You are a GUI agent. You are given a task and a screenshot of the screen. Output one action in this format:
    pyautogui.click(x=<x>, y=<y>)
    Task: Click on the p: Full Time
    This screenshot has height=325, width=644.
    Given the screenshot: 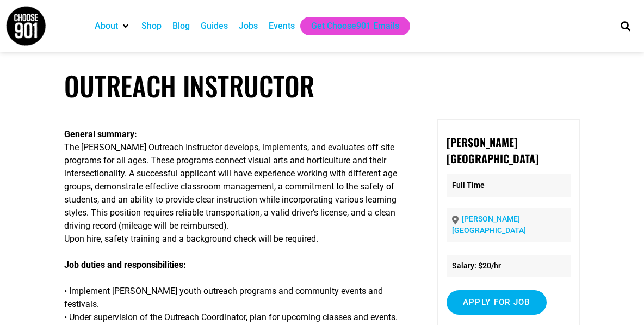 What is the action you would take?
    pyautogui.click(x=509, y=185)
    